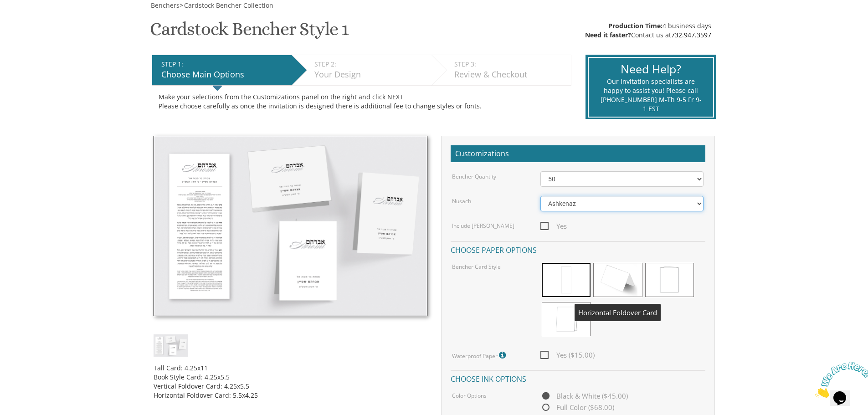 The height and width of the screenshot is (415, 868). What do you see at coordinates (469, 395) in the screenshot?
I see `label: Color Options` at bounding box center [469, 395].